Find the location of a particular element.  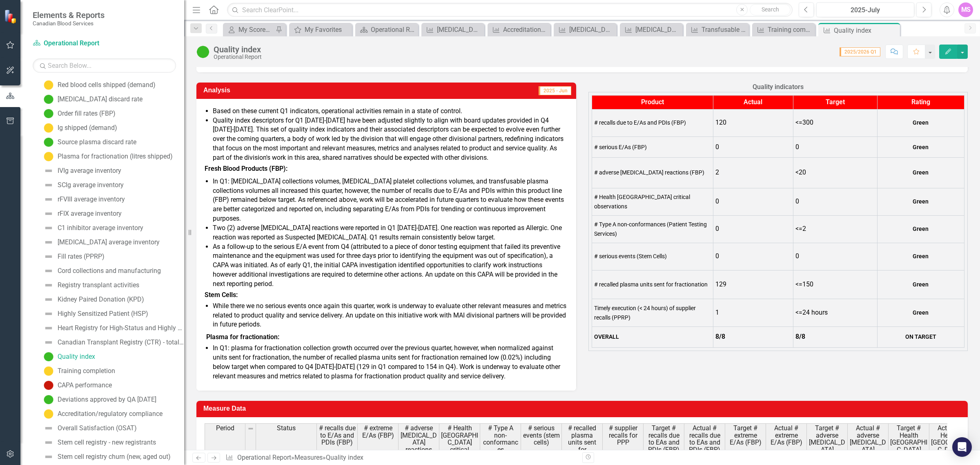

a: Source plasma discard rate is located at coordinates (89, 142).